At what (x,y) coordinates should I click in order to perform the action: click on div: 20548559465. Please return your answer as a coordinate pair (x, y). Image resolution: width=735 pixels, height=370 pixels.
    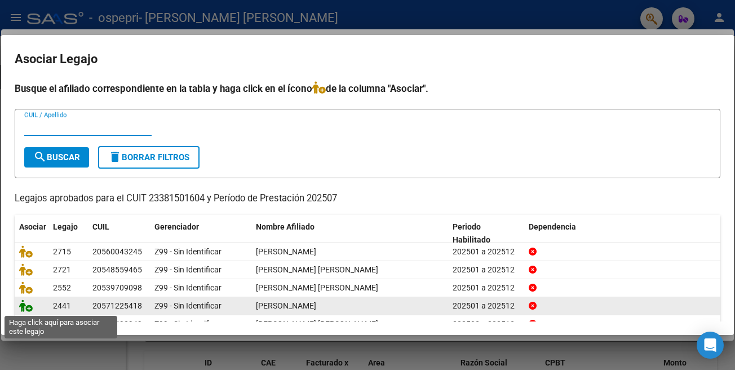
    Looking at the image, I should click on (117, 269).